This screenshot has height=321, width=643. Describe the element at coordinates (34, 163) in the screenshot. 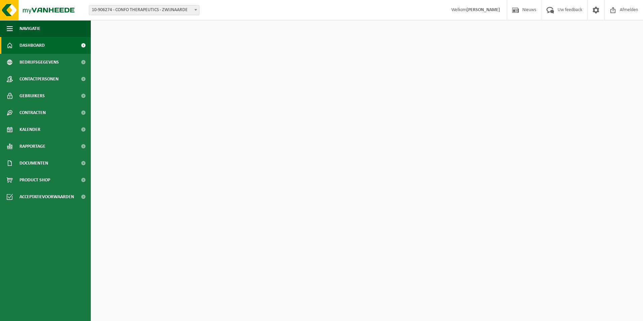

I see `span: Documenten` at that location.